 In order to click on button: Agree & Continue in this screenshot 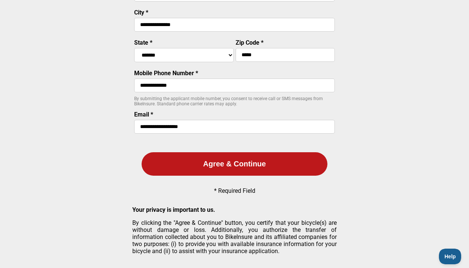, I will do `click(234, 163)`.